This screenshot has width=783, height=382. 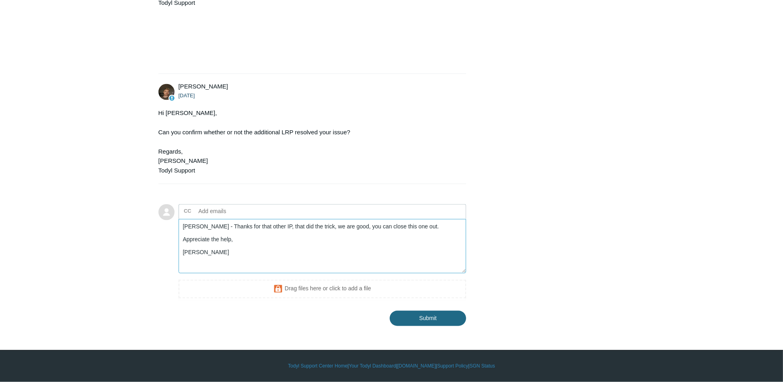 I want to click on input: Add emails, so click(x=238, y=212).